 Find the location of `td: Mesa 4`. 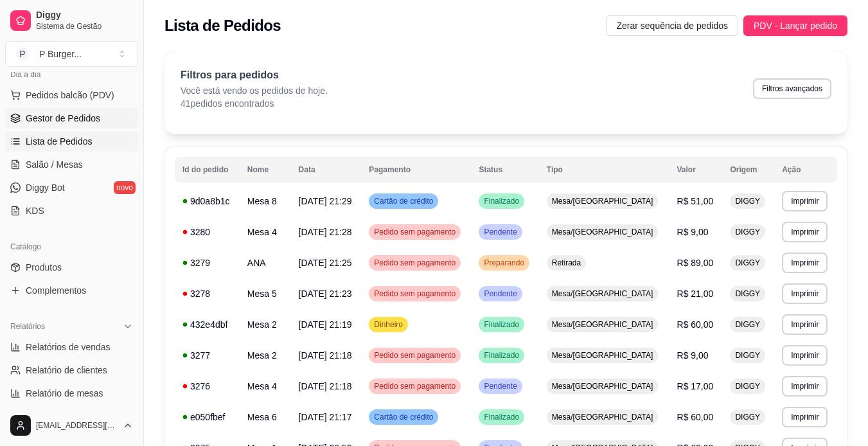

td: Mesa 4 is located at coordinates (266, 232).